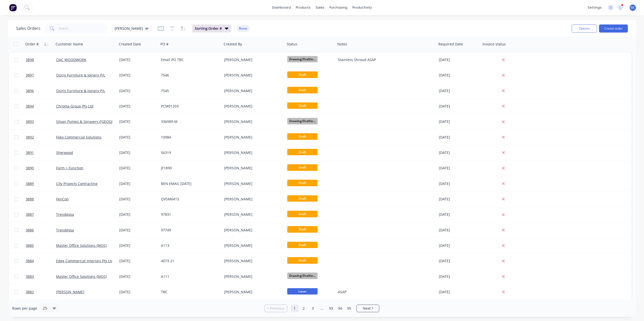 Image resolution: width=644 pixels, height=321 pixels. What do you see at coordinates (130, 44) in the screenshot?
I see `div: Created Date` at bounding box center [130, 44].